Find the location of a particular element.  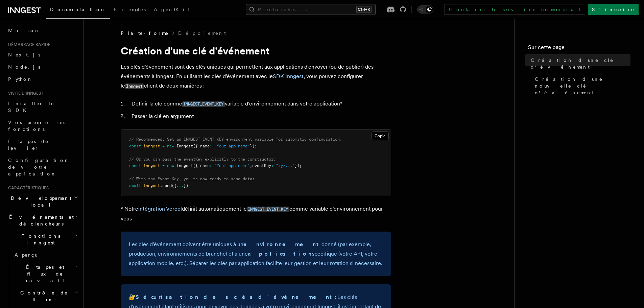

a: Exemples is located at coordinates (130, 10).